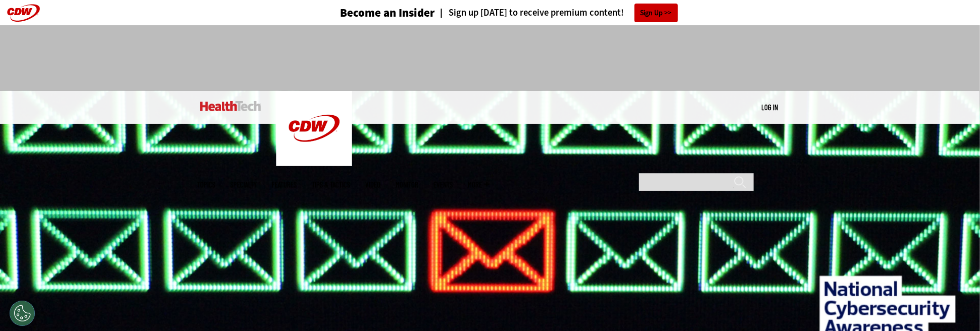  Describe the element at coordinates (284, 184) in the screenshot. I see `a: Features` at that location.